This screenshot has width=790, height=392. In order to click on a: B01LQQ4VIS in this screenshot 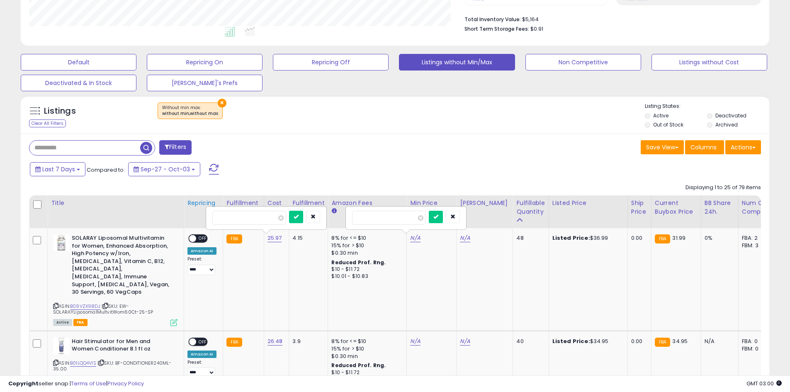, I will do `click(83, 363)`.